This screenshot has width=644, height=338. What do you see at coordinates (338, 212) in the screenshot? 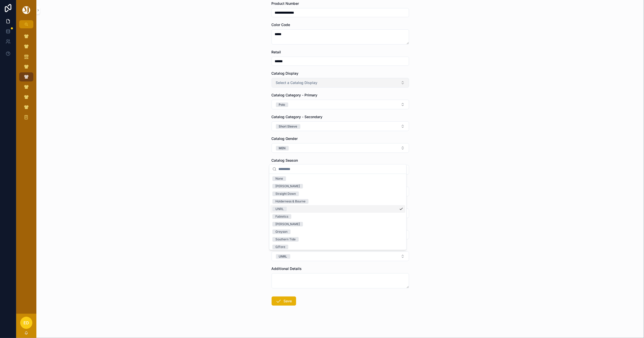
I see `div: Suggestions` at bounding box center [338, 212].